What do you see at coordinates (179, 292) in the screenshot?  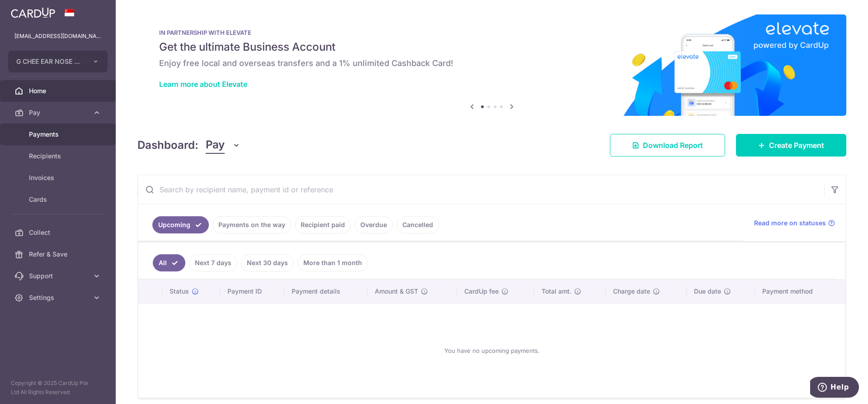 I see `span: Status` at bounding box center [179, 292].